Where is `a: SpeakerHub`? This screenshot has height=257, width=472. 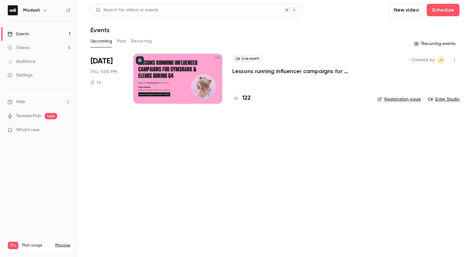 a: SpeakerHub is located at coordinates (28, 116).